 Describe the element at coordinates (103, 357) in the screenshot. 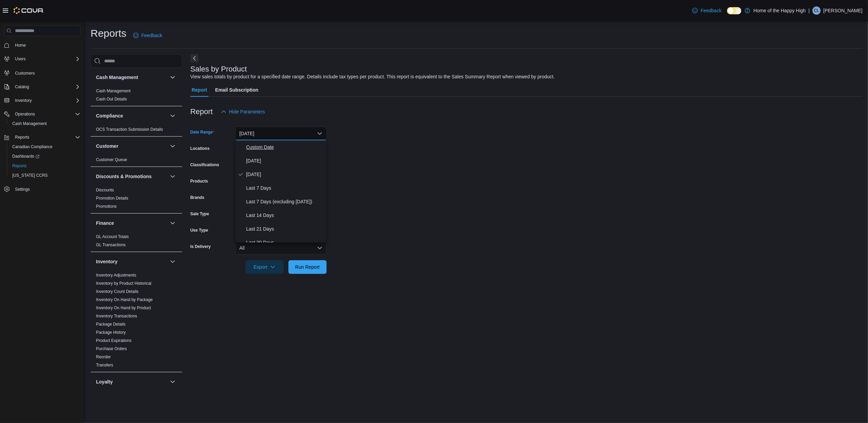

I see `a: Reorder` at that location.